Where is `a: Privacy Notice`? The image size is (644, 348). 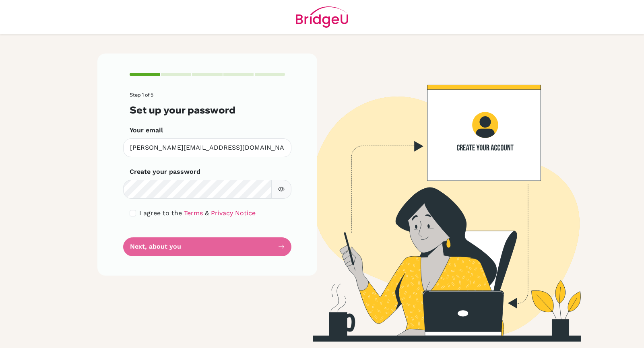 a: Privacy Notice is located at coordinates (233, 213).